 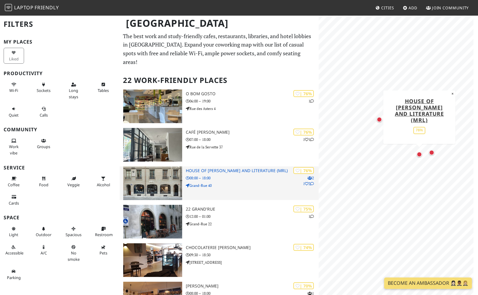 I want to click on span: Natural light, so click(x=14, y=235).